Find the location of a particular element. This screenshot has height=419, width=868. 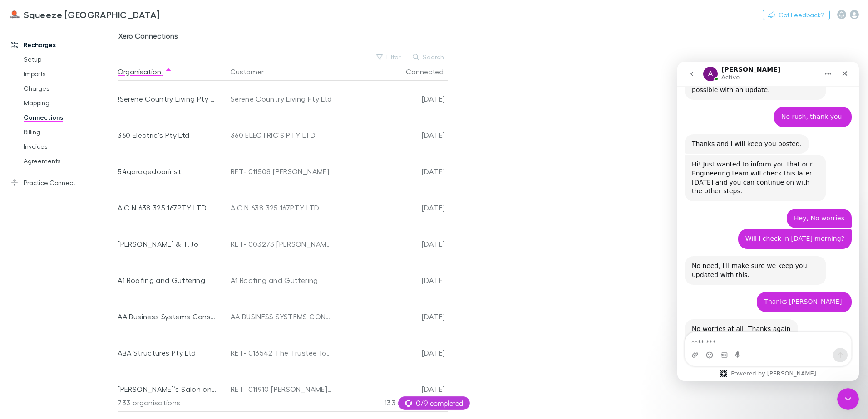

a: Billing is located at coordinates (69, 132).